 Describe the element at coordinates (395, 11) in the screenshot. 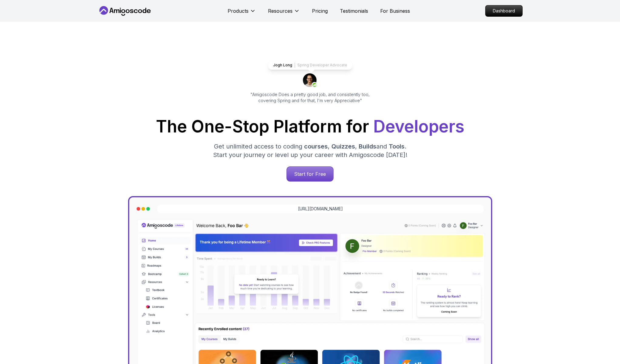

I see `a: For Business` at that location.